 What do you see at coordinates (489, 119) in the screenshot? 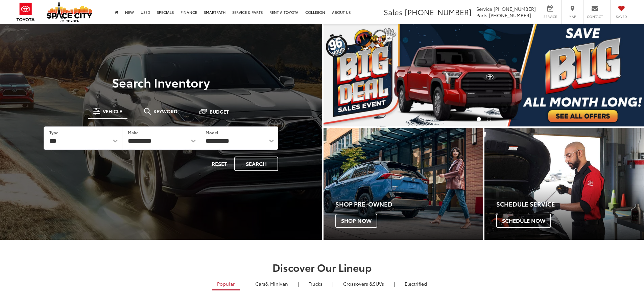
I see `li: Go to slide number 2.` at bounding box center [489, 119].